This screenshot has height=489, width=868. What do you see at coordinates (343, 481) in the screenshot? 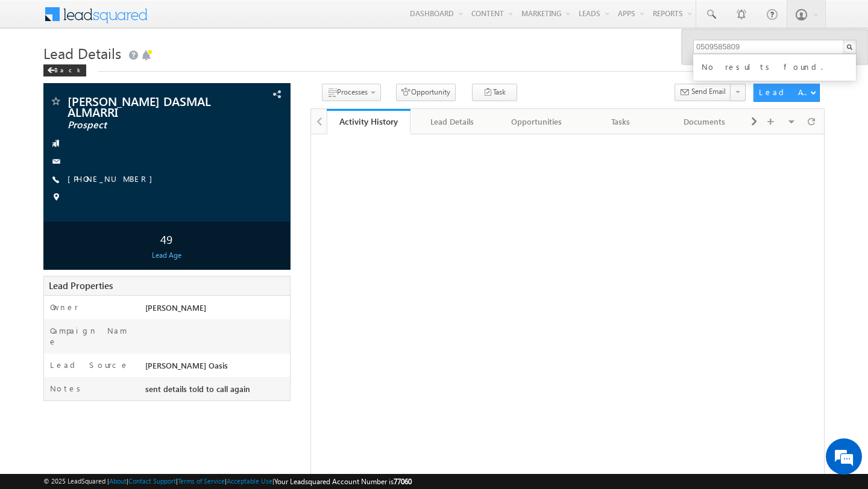
I see `span: Your Leadsquared Account Number is` at bounding box center [343, 481].